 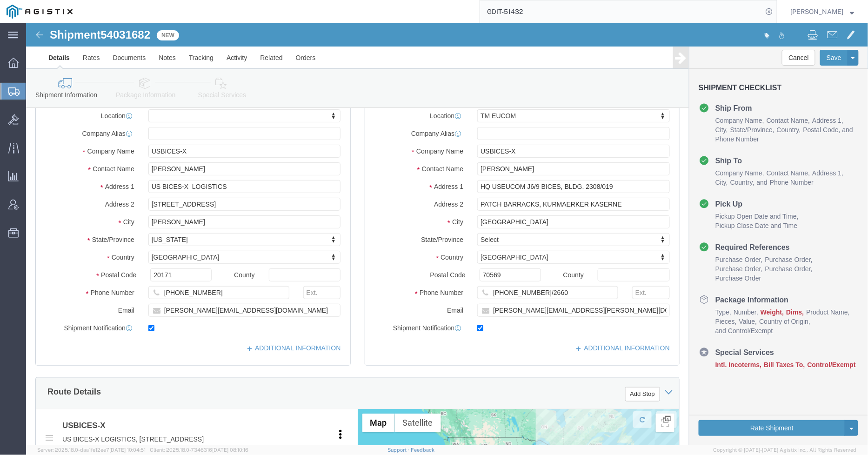 What do you see at coordinates (622, 11) in the screenshot?
I see `input: Search for shipment number, reference number` at bounding box center [622, 11].